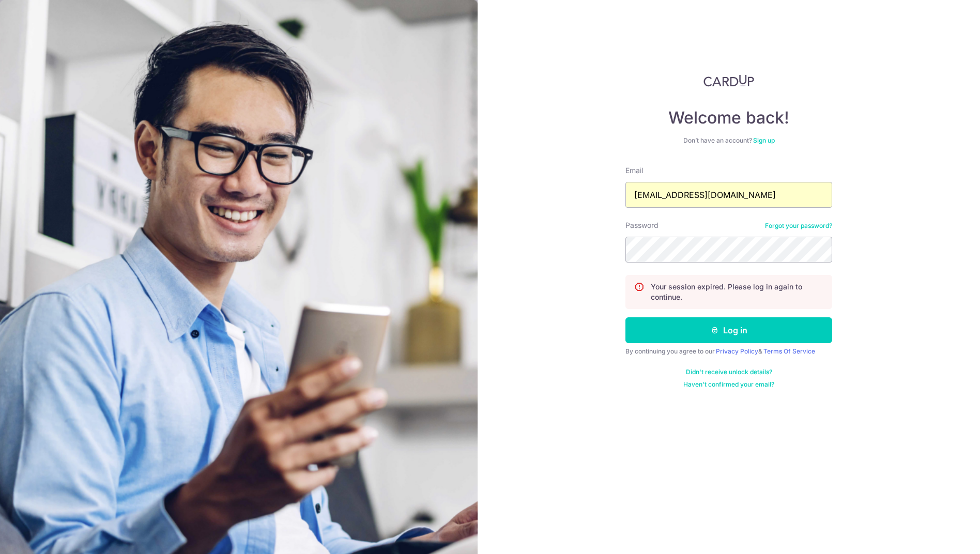  Describe the element at coordinates (764, 140) in the screenshot. I see `a: Sign up` at that location.